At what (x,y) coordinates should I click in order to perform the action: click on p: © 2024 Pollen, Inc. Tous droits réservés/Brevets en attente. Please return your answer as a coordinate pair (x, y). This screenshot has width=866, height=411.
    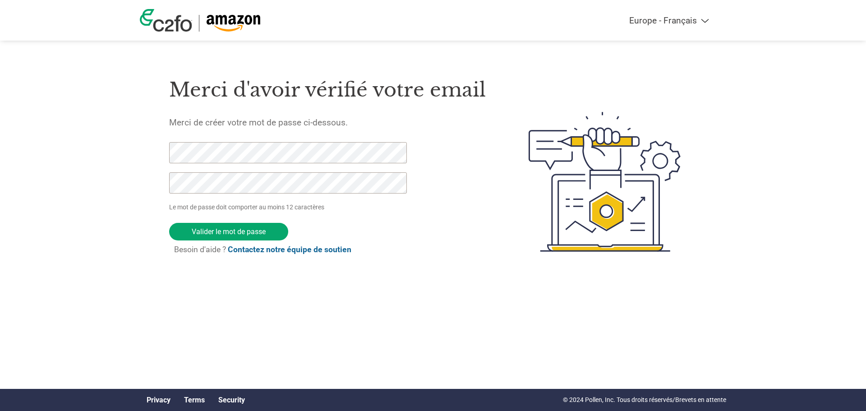
    Looking at the image, I should click on (645, 400).